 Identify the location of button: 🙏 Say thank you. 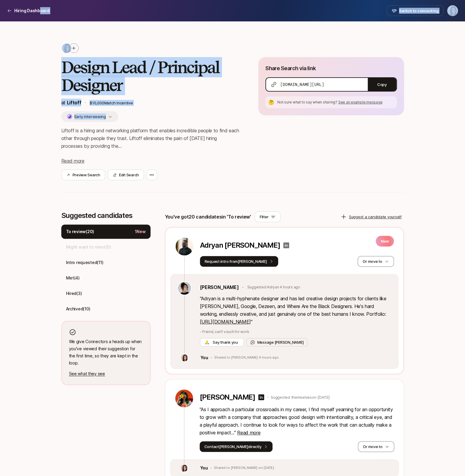
(222, 342).